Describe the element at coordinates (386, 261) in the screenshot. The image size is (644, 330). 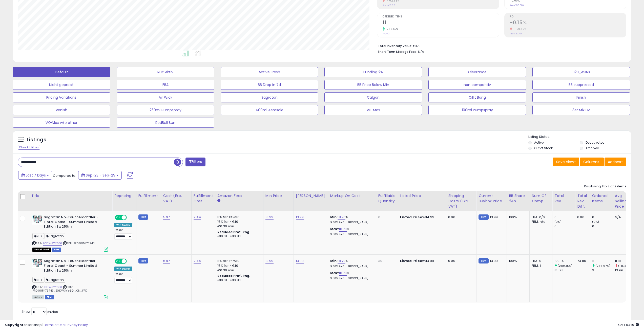
I see `div: 30` at that location.